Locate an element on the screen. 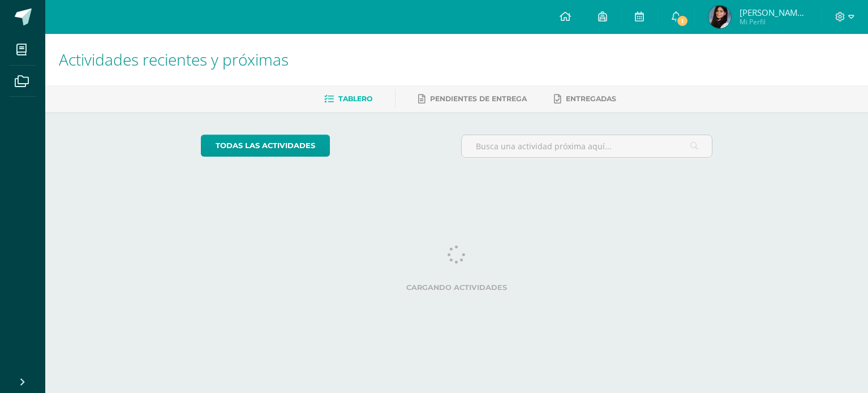  img: 62dd456a4c999dad95d6d9c500f77ad2.png is located at coordinates (720, 17).